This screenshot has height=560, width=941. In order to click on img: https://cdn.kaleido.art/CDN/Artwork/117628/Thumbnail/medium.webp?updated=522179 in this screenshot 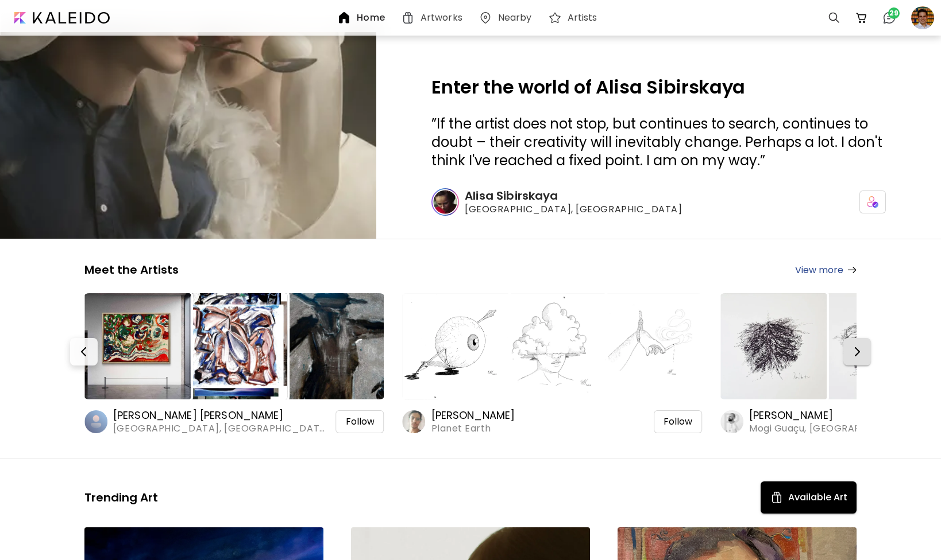, I will do `click(331, 347)`.